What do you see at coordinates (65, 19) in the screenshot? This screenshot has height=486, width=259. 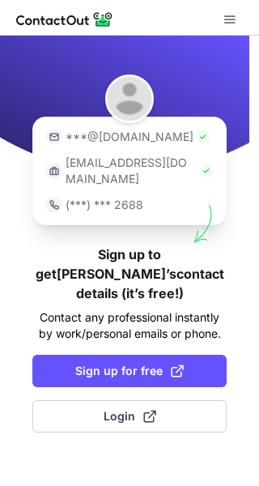 I see `img: ContactOut v5.3.10` at bounding box center [65, 19].